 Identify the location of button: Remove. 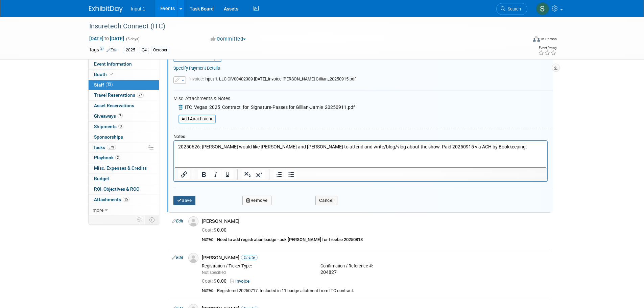
(257, 201).